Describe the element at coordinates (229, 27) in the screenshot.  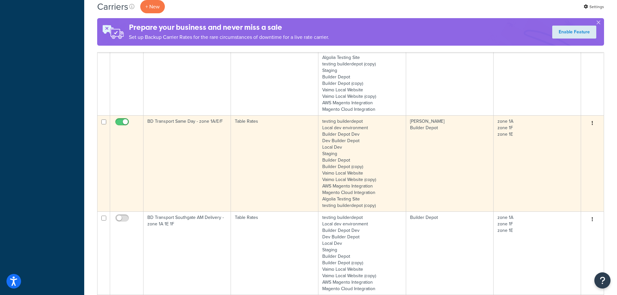
I see `h4: Prepare your business and never miss a sale` at that location.